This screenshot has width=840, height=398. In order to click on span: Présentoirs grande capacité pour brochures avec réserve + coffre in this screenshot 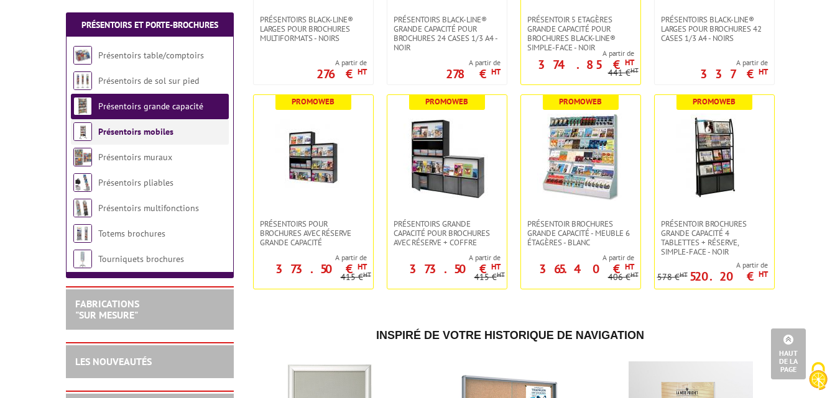, I will do `click(447, 233)`.